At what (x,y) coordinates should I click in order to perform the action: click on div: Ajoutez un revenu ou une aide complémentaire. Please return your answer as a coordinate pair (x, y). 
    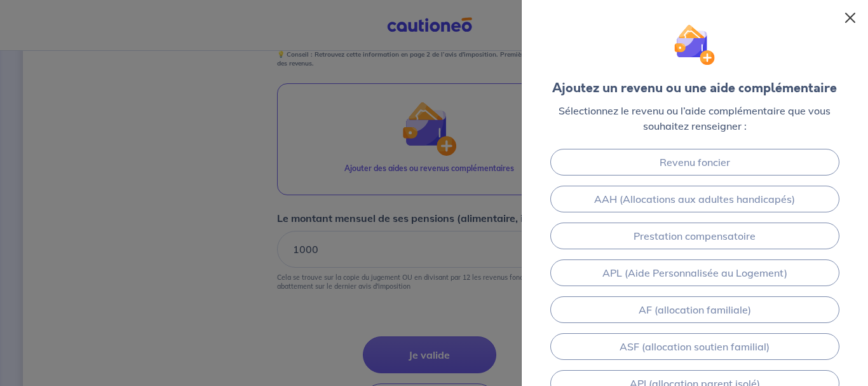
    Looking at the image, I should click on (695, 88).